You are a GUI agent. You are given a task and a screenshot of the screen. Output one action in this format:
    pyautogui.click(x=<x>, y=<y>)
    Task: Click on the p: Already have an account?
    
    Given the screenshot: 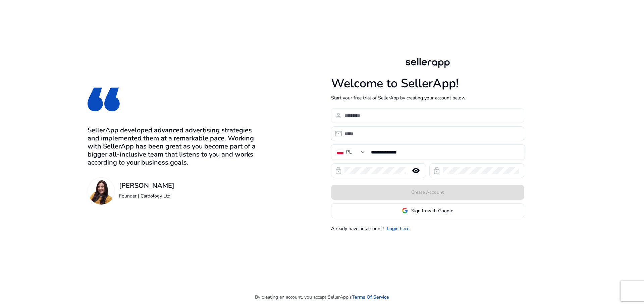 What is the action you would take?
    pyautogui.click(x=357, y=229)
    